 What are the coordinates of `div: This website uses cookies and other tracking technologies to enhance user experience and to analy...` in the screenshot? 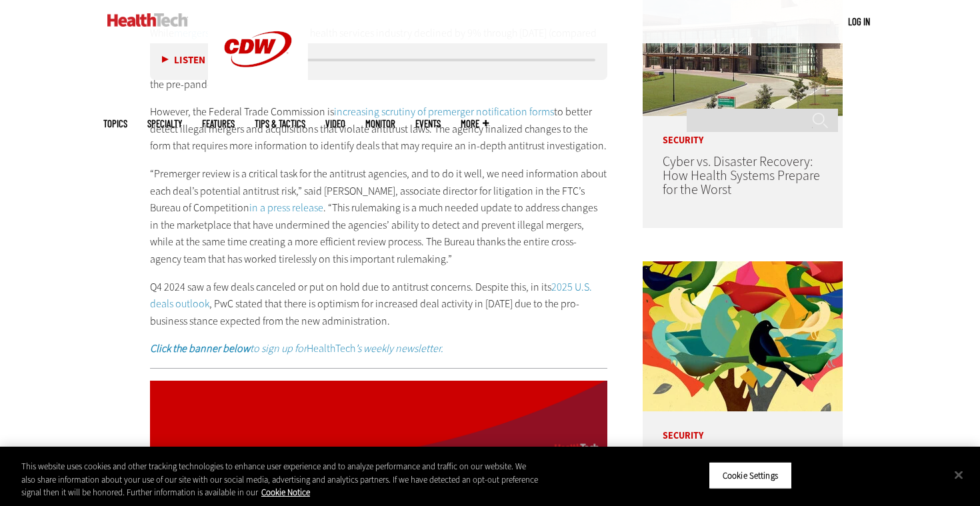 It's located at (280, 480).